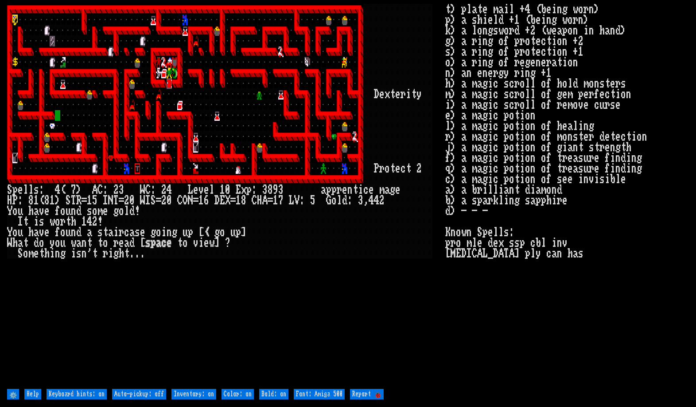  What do you see at coordinates (275, 190) in the screenshot?
I see `div: 9` at bounding box center [275, 190].